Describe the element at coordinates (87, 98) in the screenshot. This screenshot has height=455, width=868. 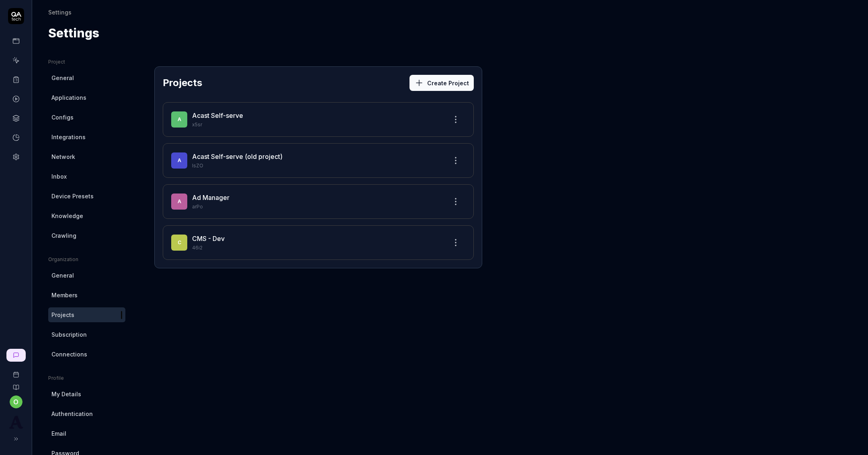
I see `a: Applications` at that location.